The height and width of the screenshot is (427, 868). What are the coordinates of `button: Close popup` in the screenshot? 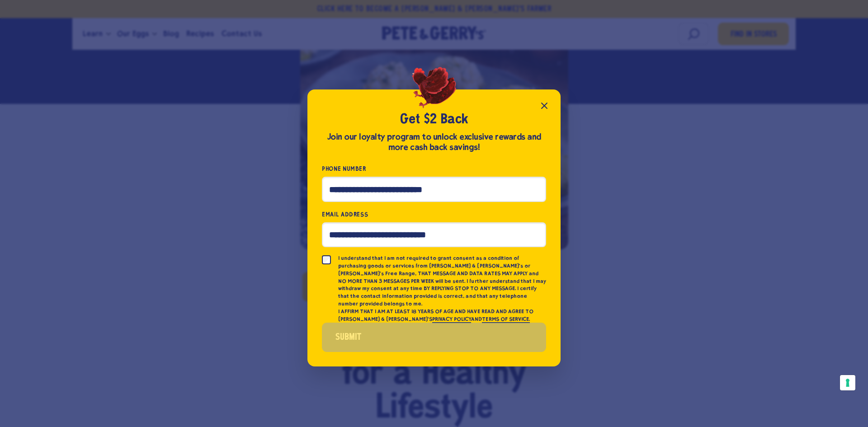 It's located at (545, 106).